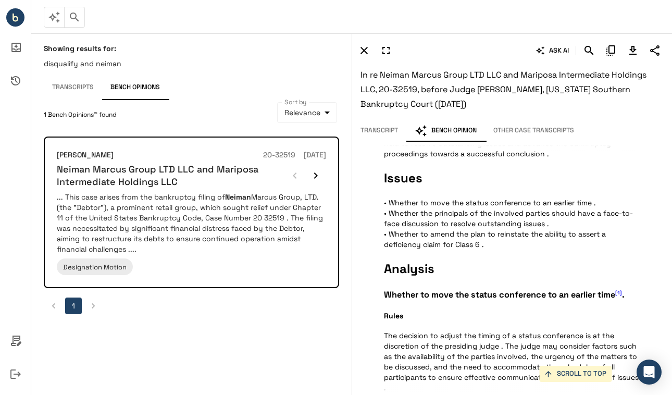 Image resolution: width=672 pixels, height=395 pixels. I want to click on p: ... This case arises from the bankruptcy filing of Marcus Group, LTD. (the "Debtor"), a prominent..., so click(191, 223).